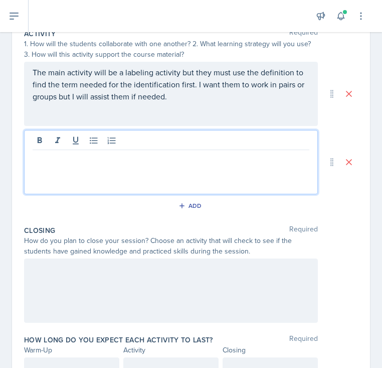 The width and height of the screenshot is (382, 368). What do you see at coordinates (40, 230) in the screenshot?
I see `label: Closing` at bounding box center [40, 230].